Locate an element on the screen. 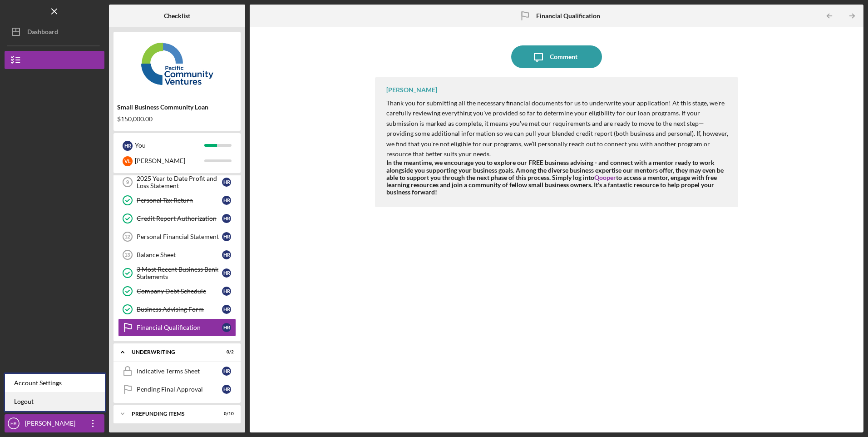 This screenshot has height=437, width=868. div: Underwriting is located at coordinates (171, 352).